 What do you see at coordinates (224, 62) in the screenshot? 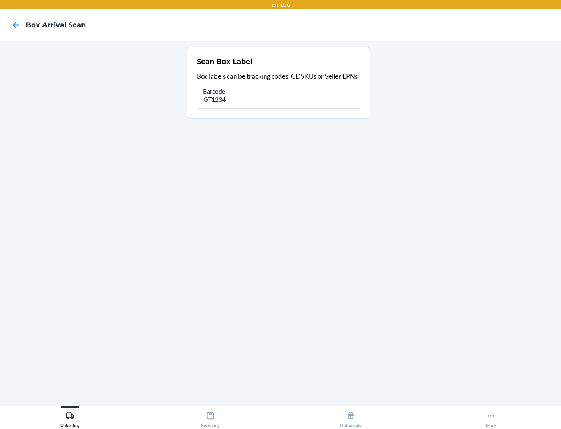
I see `h2: Scan Box Label` at bounding box center [224, 62].